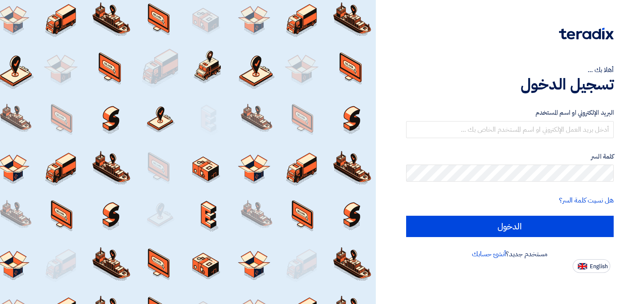 This screenshot has width=644, height=304. What do you see at coordinates (510, 70) in the screenshot?
I see `div: أهلا بك ...` at bounding box center [510, 70].